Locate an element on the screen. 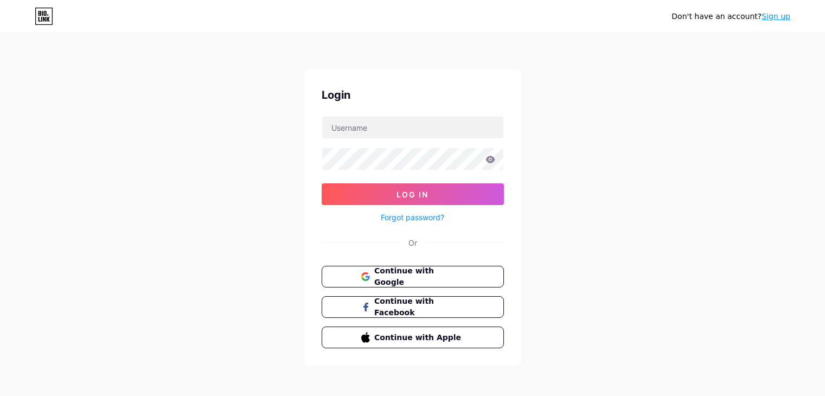  button: Continue with Apple is located at coordinates (413, 337).